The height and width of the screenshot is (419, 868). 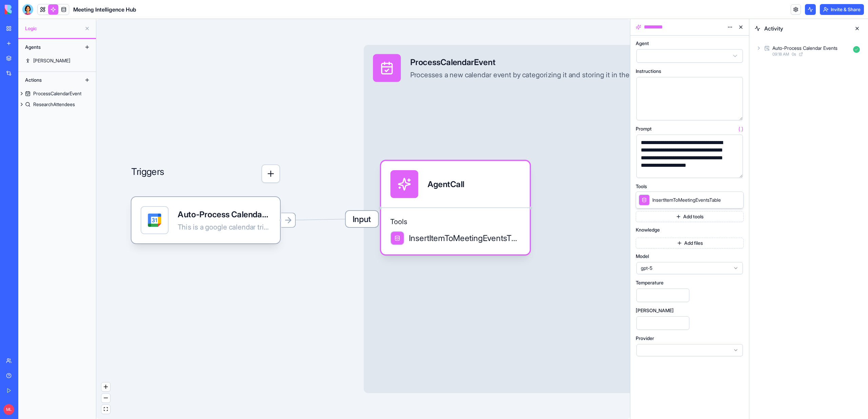 I want to click on div: AgentCall, so click(x=446, y=184).